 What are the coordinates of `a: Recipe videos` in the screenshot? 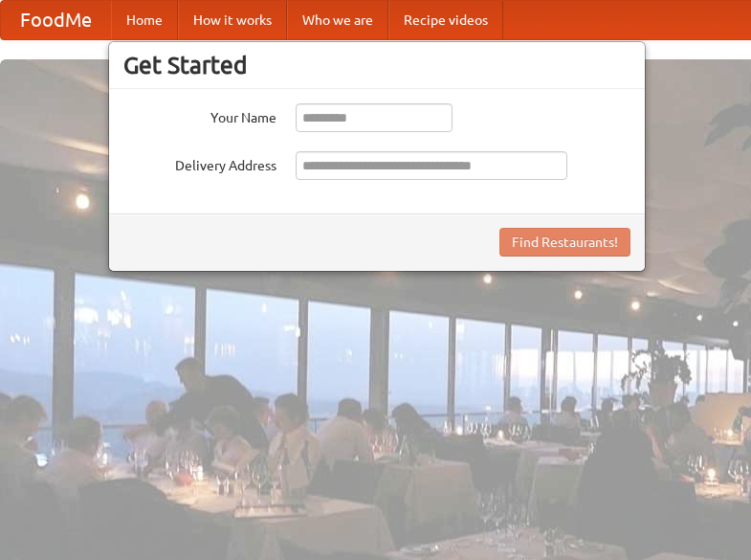 It's located at (446, 20).